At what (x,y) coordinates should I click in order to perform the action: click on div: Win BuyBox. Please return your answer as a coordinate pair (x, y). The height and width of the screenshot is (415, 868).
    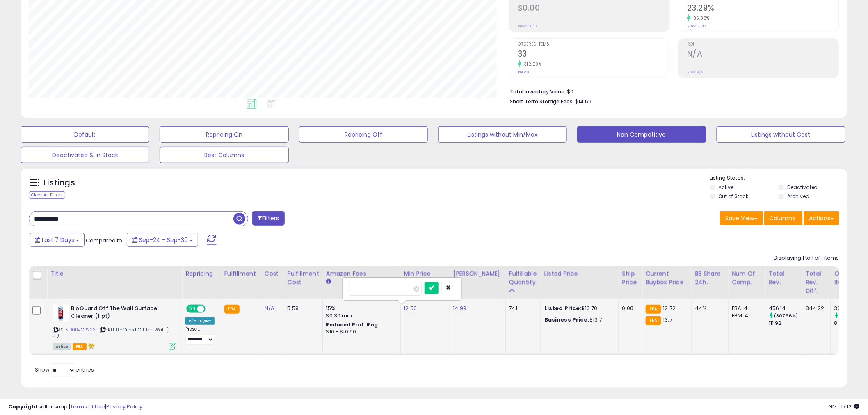
    Looking at the image, I should click on (200, 321).